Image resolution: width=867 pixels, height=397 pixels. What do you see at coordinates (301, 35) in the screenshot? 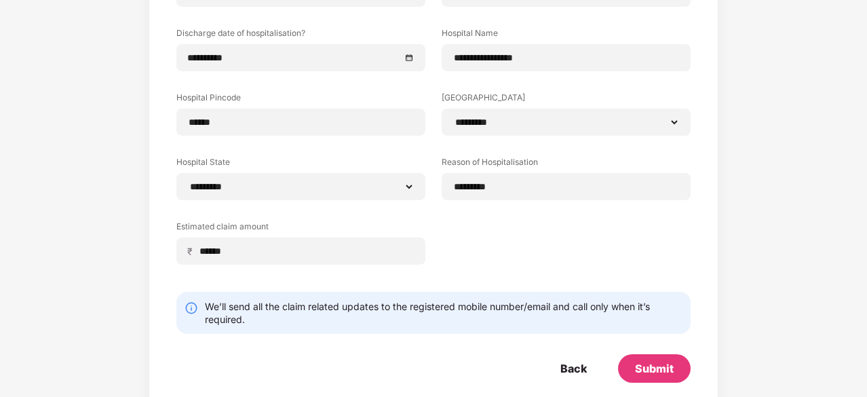
I see `label: Discharge date of hospitalisation?` at bounding box center [301, 35].